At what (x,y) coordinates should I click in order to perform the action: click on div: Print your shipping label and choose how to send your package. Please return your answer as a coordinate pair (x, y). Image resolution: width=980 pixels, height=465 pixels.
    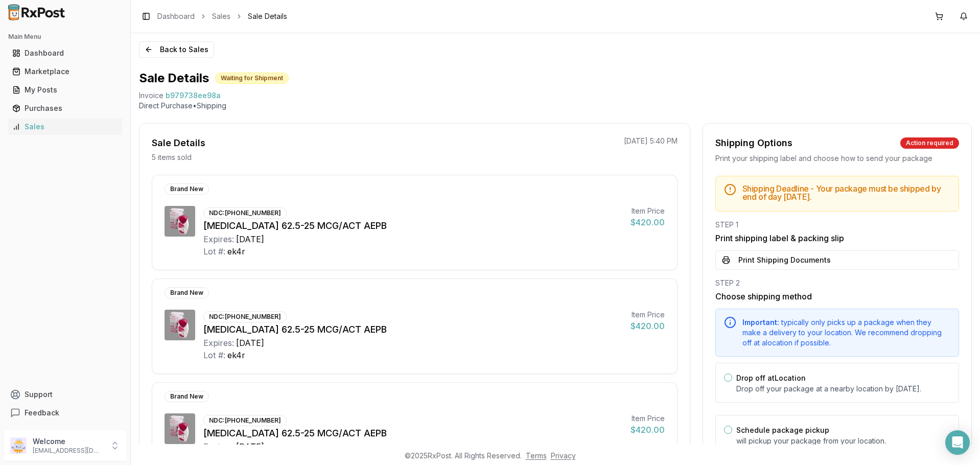
    Looking at the image, I should click on (837, 158).